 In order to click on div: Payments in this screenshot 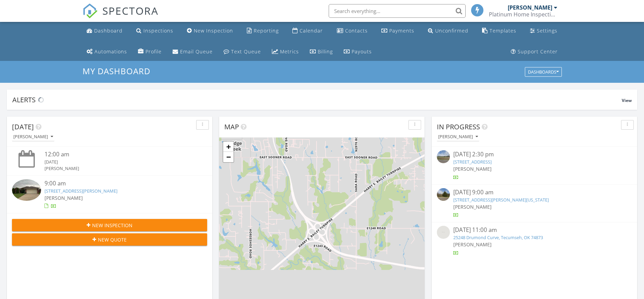, I will do `click(402, 31)`.